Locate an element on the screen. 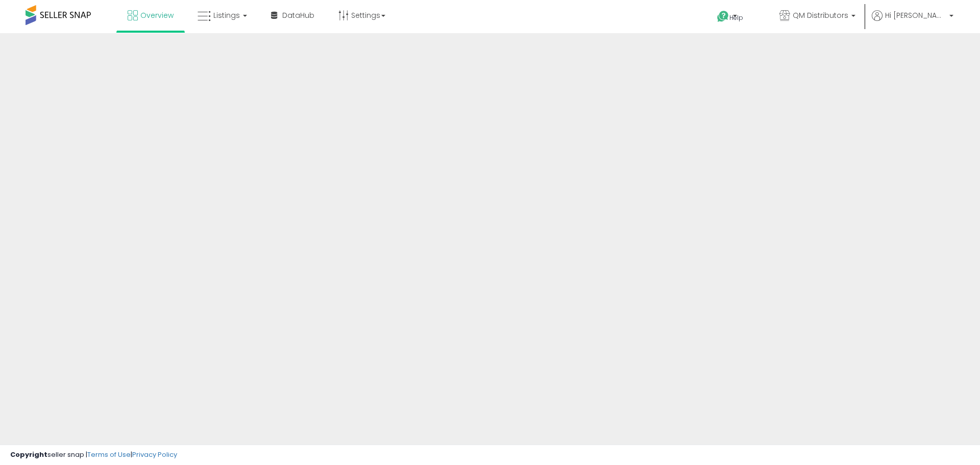 The image size is (980, 465). span: Help is located at coordinates (736, 17).